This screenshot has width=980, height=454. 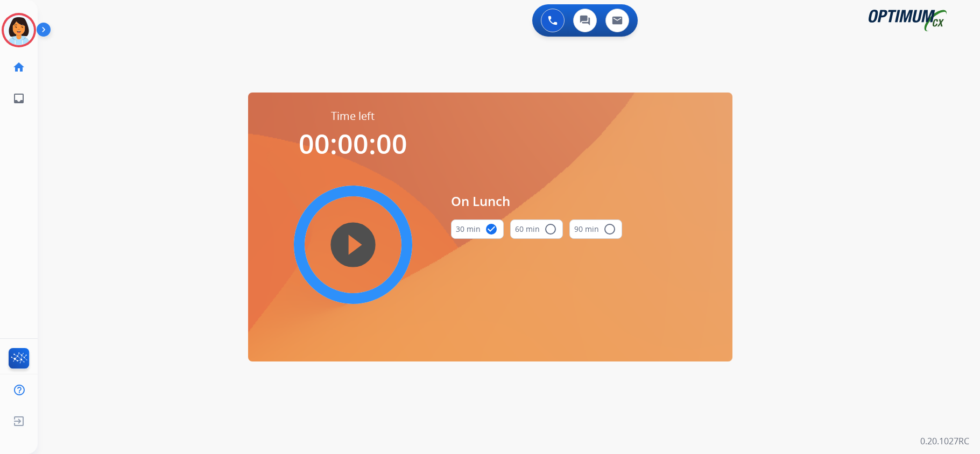 What do you see at coordinates (595, 229) in the screenshot?
I see `button: 90 min` at bounding box center [595, 229].